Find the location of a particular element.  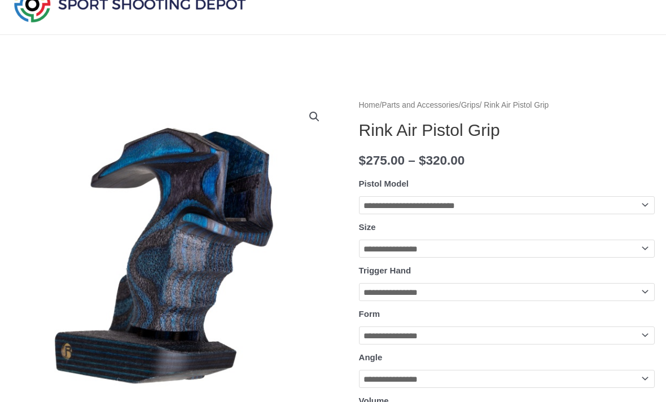

a: View full-screen image gallery is located at coordinates (314, 117).